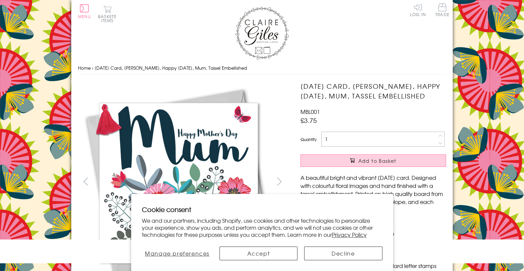 Image resolution: width=524 pixels, height=271 pixels. I want to click on a: Trade, so click(442, 10).